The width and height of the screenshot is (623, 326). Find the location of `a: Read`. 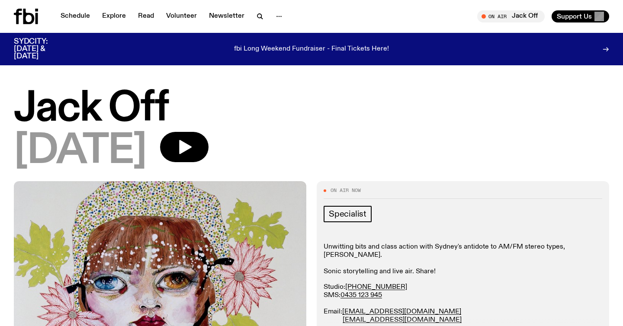

a: Read is located at coordinates (146, 16).